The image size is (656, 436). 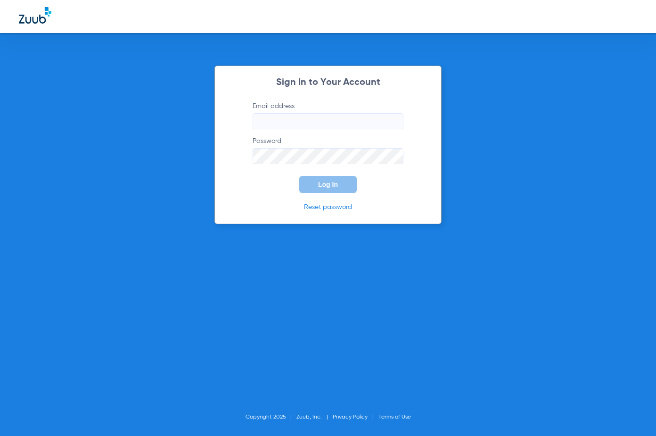 What do you see at coordinates (328, 115) in the screenshot?
I see `label: Email address` at bounding box center [328, 115].